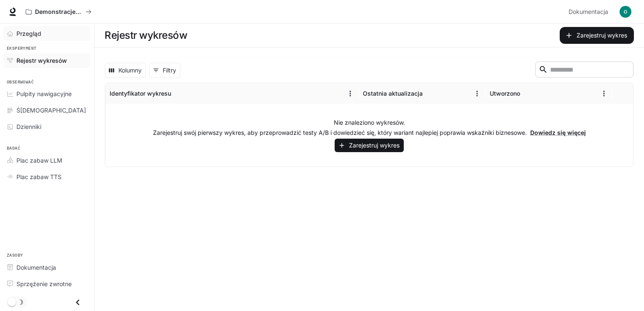  What do you see at coordinates (584, 70) in the screenshot?
I see `div: Szukać` at bounding box center [584, 70].